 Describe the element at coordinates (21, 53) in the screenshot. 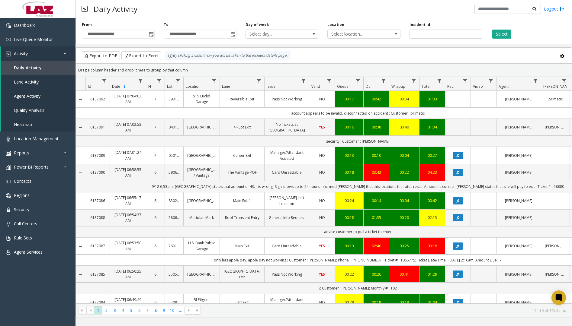

I see `span: Activity` at that location.